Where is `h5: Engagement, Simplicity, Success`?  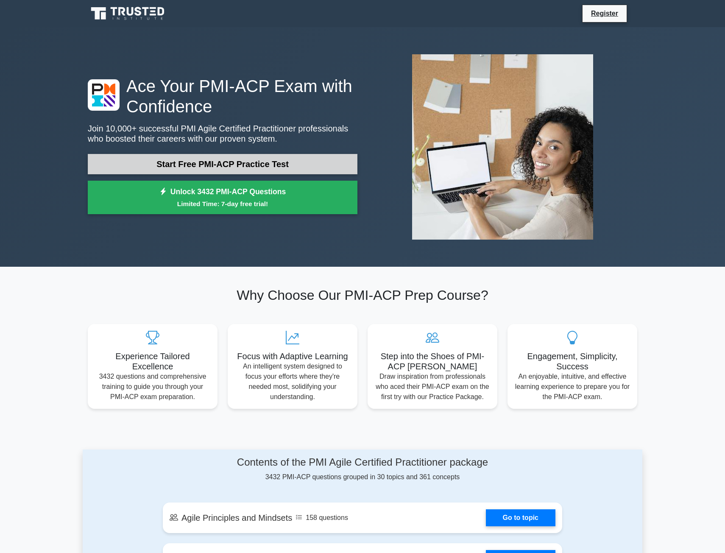 h5: Engagement, Simplicity, Success is located at coordinates (573, 361).